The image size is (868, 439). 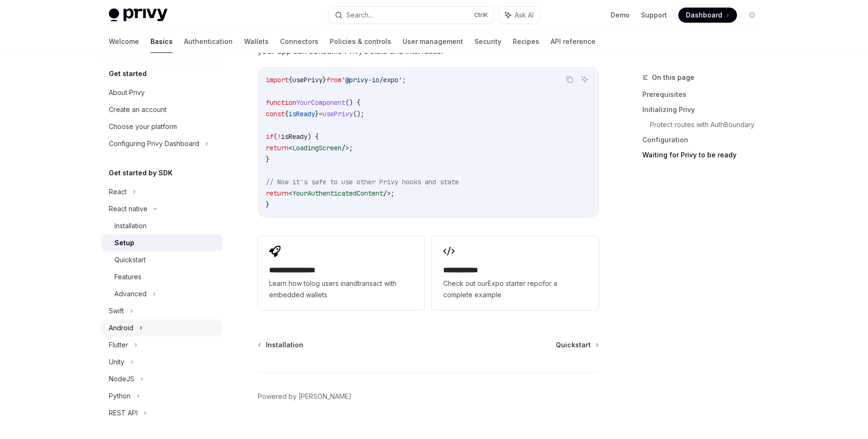 I want to click on a: Basics, so click(x=162, y=41).